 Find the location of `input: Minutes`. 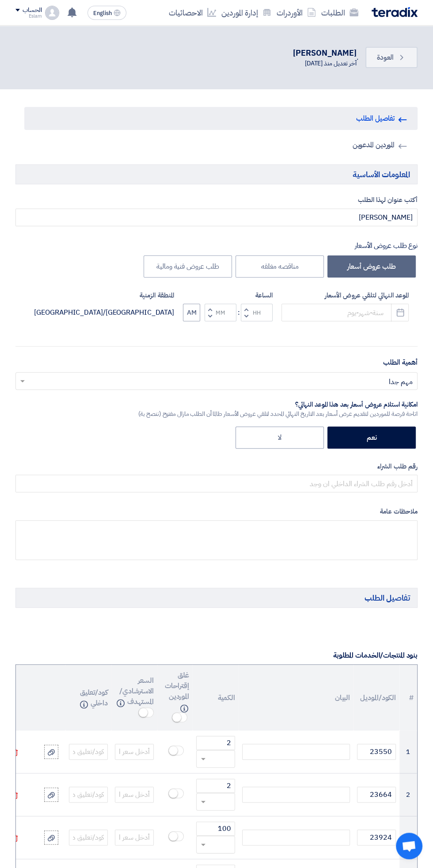

input: Minutes is located at coordinates (221, 313).